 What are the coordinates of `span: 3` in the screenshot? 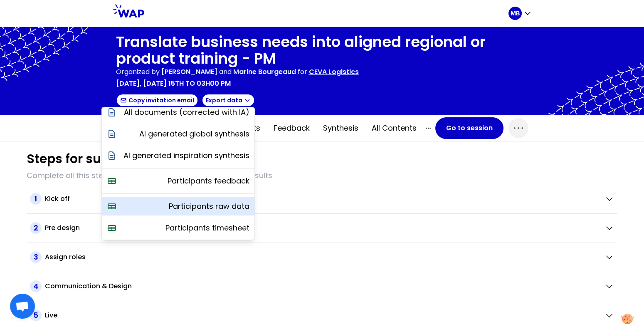 It's located at (36, 257).